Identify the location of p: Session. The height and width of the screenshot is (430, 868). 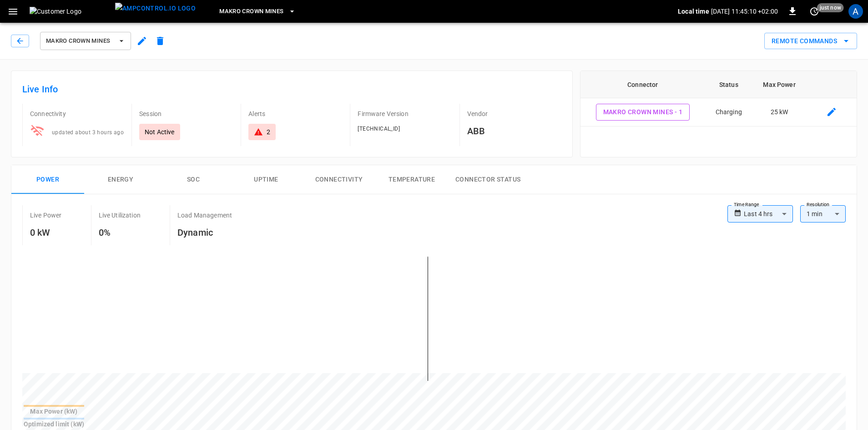
(186, 114).